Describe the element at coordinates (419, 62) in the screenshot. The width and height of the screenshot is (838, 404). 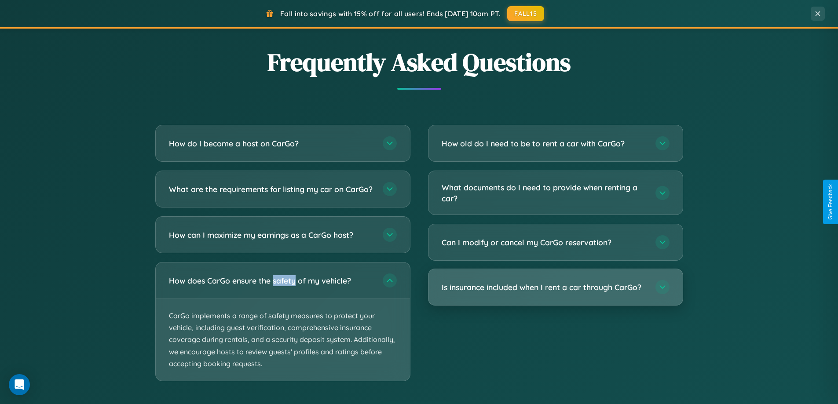
I see `h2: Frequently Asked Questions` at that location.